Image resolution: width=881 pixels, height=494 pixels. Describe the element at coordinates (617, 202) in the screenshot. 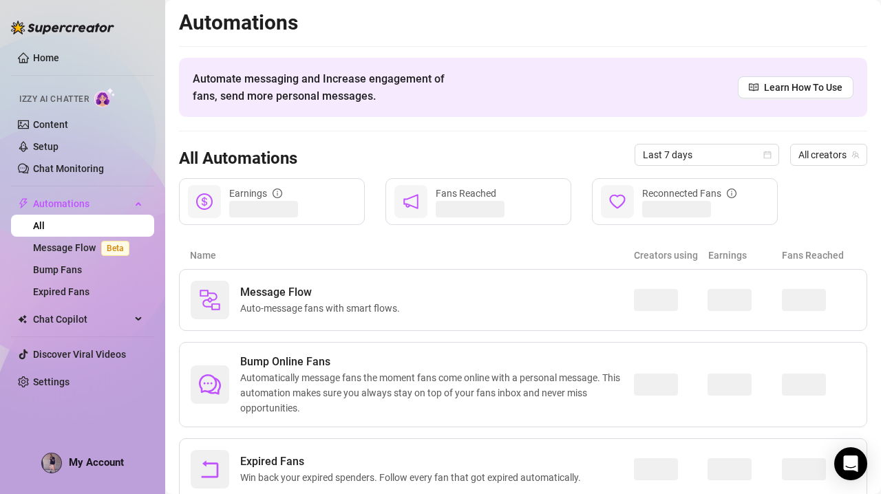

I see `span: heart` at that location.